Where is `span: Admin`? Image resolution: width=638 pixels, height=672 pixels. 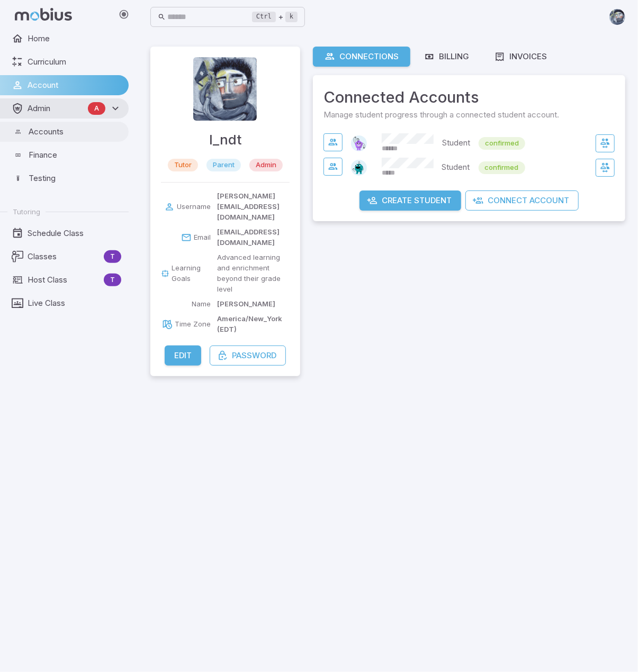 span: Admin is located at coordinates (56, 109).